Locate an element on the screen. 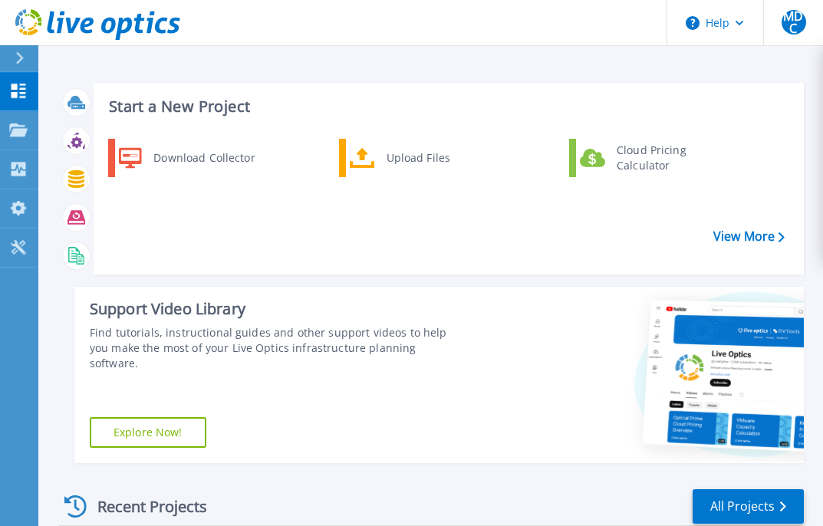  a: Explore Now! is located at coordinates (148, 433).